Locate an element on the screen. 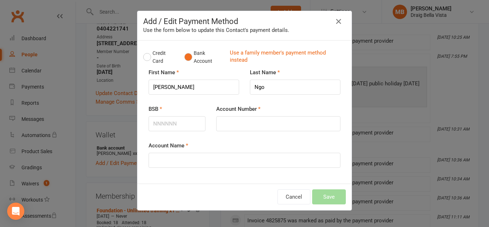 The height and width of the screenshot is (227, 489). button: Credit Card is located at coordinates (160, 57).